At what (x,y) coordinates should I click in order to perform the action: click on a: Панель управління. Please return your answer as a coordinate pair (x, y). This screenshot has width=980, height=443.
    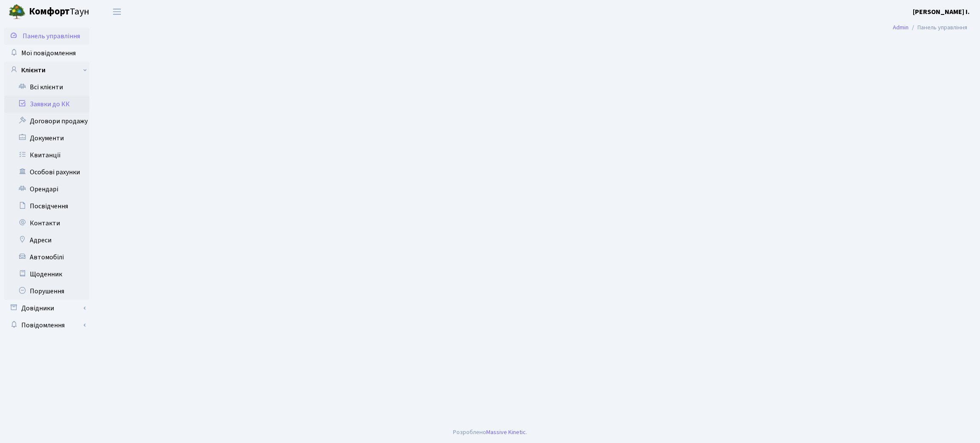
    Looking at the image, I should click on (47, 36).